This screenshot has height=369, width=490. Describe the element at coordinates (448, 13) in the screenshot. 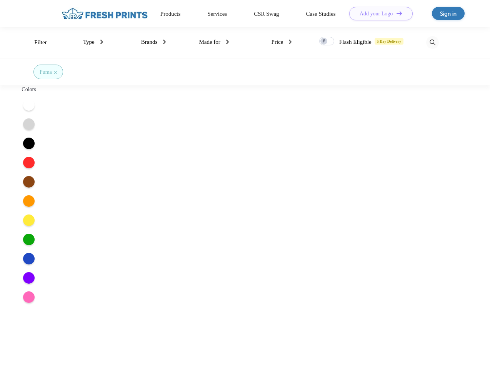

I see `a: Sign in` at that location.